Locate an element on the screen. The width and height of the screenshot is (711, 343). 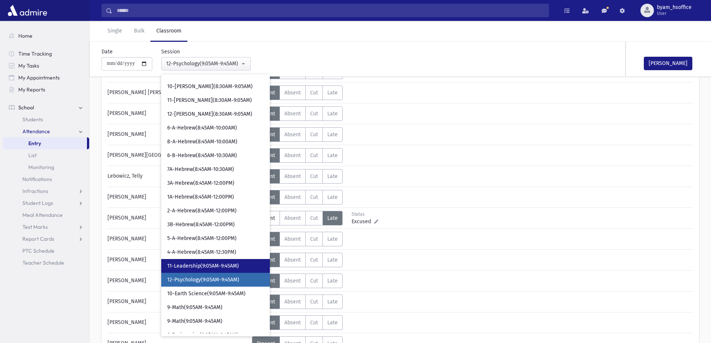
a: Students is located at coordinates (46, 119).